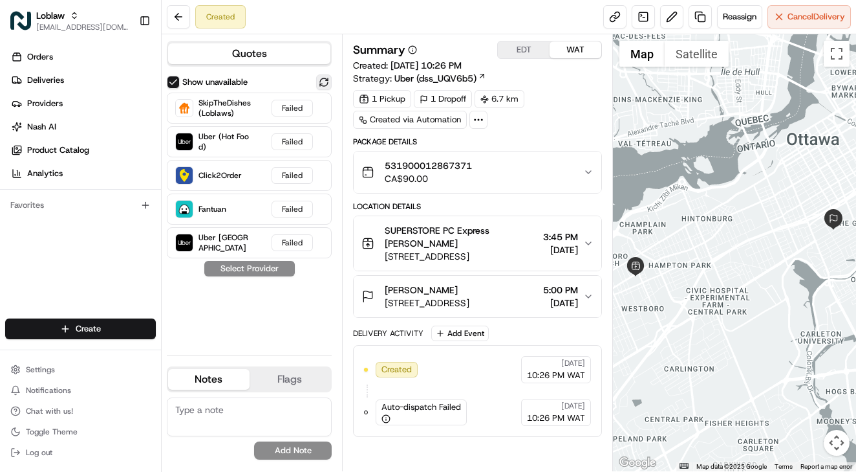  I want to click on h3: Summary, so click(379, 50).